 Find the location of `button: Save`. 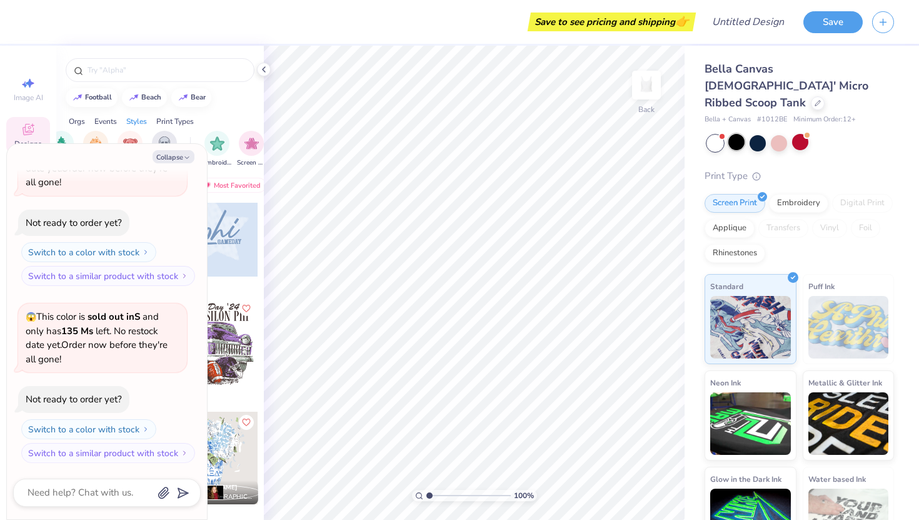

button: Save is located at coordinates (833, 22).